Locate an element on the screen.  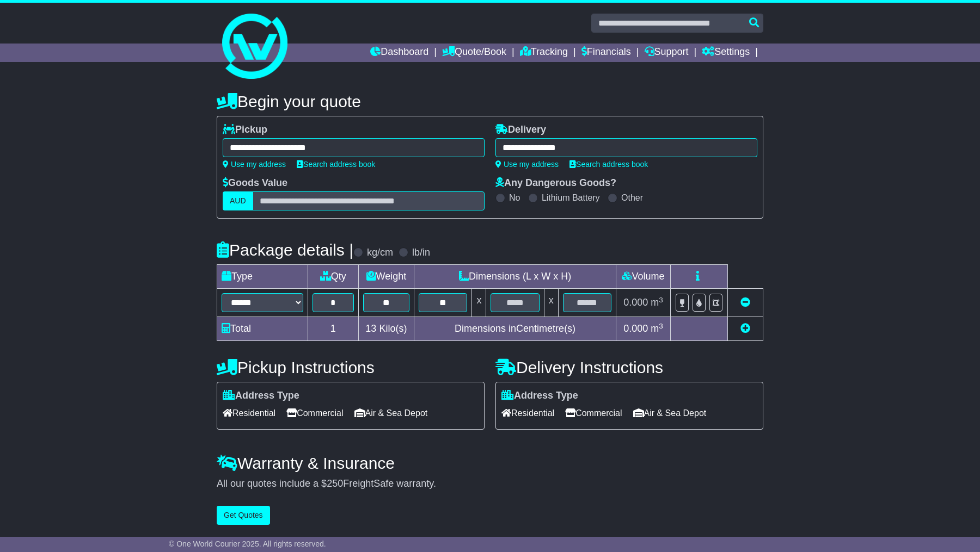
label: Any Dangerous Goods? is located at coordinates (556, 183).